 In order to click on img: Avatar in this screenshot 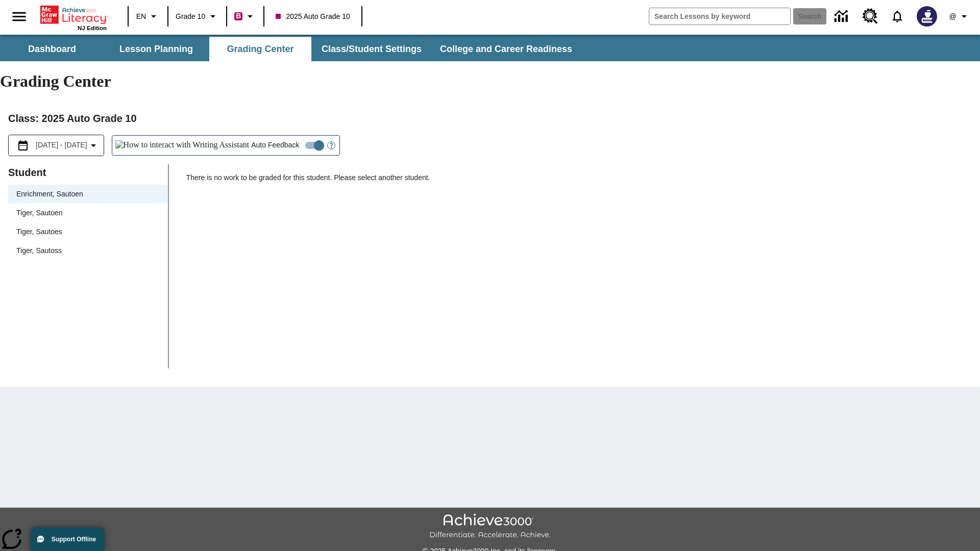, I will do `click(927, 16)`.